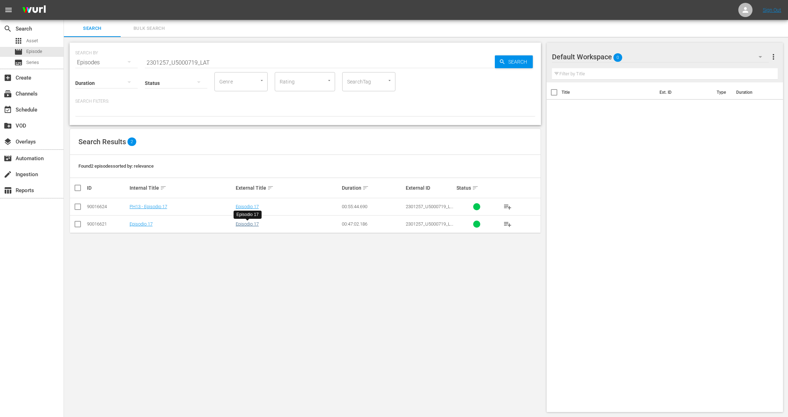  Describe the element at coordinates (8, 94) in the screenshot. I see `span: Channels` at that location.